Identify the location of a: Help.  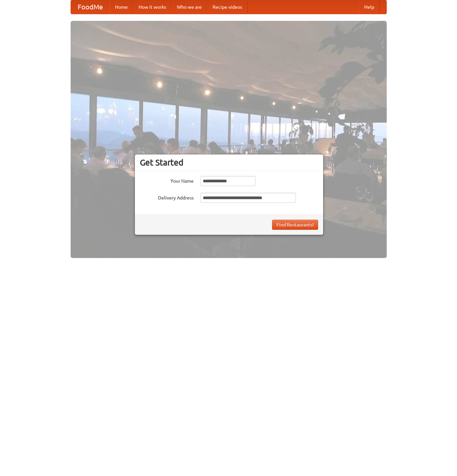
(369, 7).